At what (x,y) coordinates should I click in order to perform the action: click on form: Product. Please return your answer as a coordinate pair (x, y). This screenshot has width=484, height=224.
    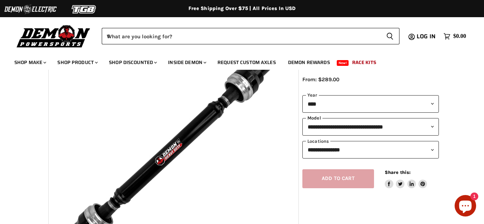
    Looking at the image, I should click on (250, 36).